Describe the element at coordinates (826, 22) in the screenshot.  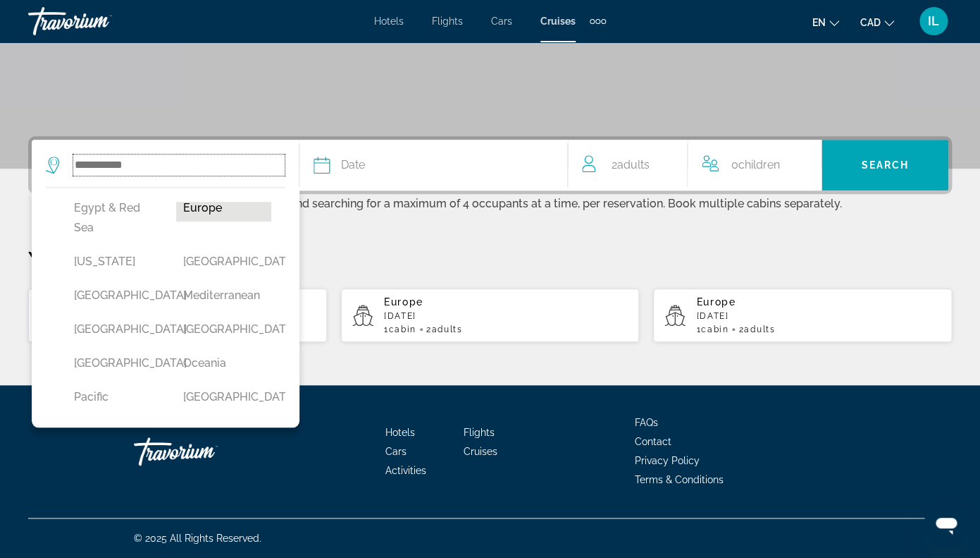
I see `button: Change language` at that location.